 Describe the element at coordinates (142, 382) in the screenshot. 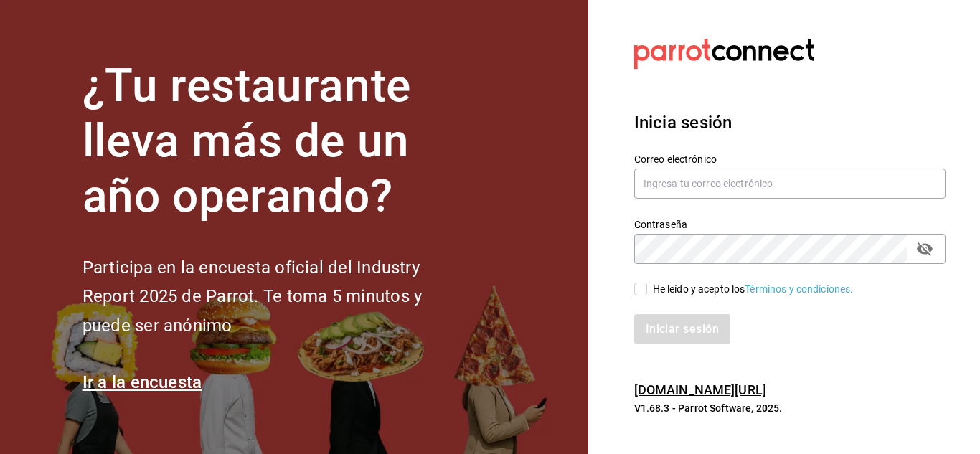

I see `a: Ir a la encuesta` at that location.